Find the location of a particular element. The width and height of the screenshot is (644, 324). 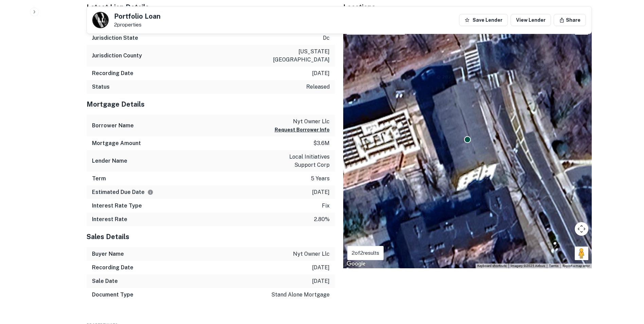

button: Request Borrower Info is located at coordinates (302, 130).